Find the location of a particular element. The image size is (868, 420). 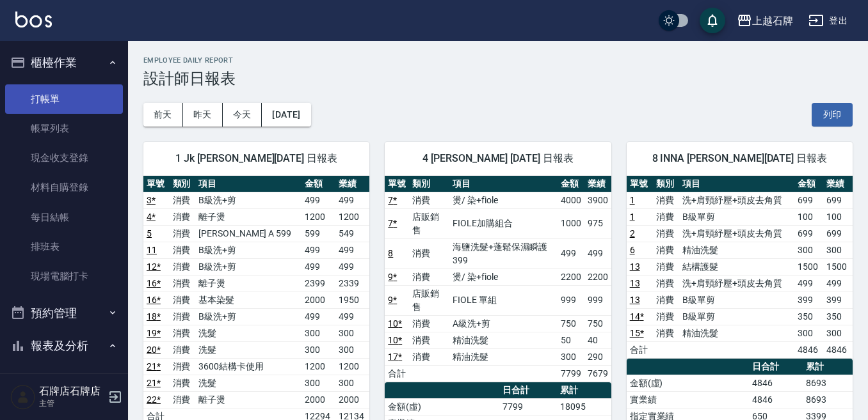

button: 報表及分析 is located at coordinates (64, 346).